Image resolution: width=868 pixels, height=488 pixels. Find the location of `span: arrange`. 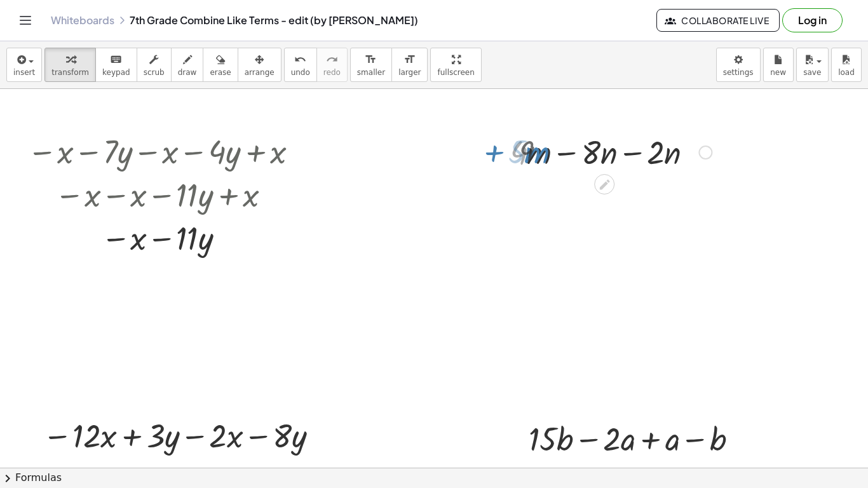

span: arrange is located at coordinates (259, 73).